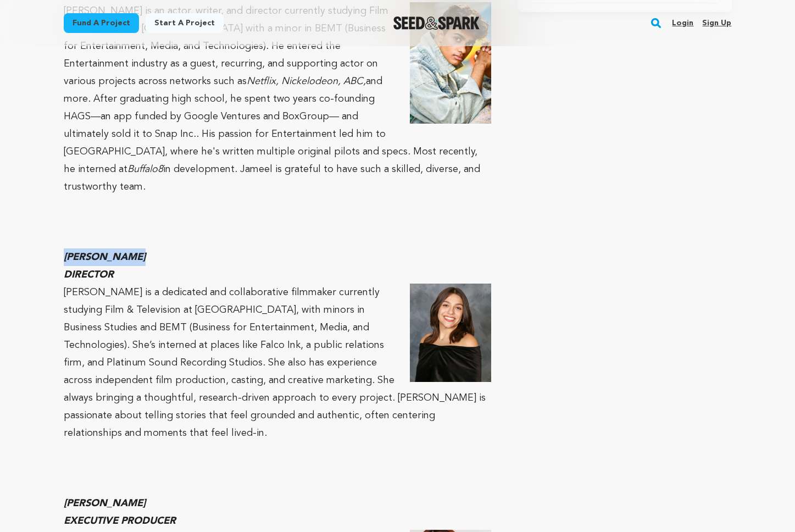  What do you see at coordinates (185, 23) in the screenshot?
I see `a: Start a project` at bounding box center [185, 23].